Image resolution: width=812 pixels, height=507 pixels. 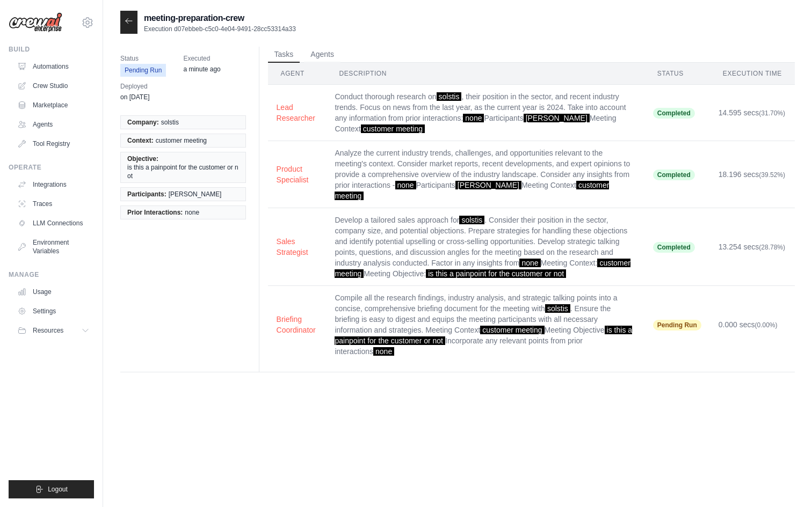 What do you see at coordinates (135, 97) in the screenshot?
I see `time: July 25, 2025 at 23:54 PDT` at bounding box center [135, 97].